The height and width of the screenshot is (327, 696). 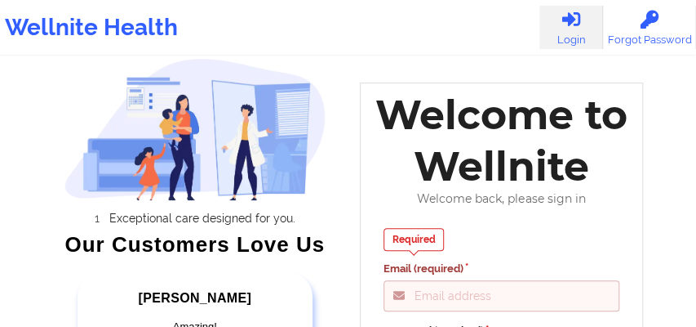 I want to click on li: Exceptional care designed for you., so click(x=202, y=218).